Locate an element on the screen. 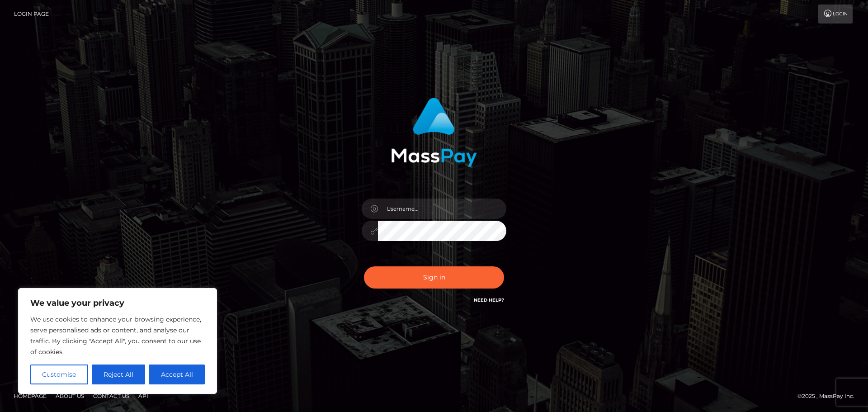 The height and width of the screenshot is (412, 868). a: Login Page is located at coordinates (31, 14).